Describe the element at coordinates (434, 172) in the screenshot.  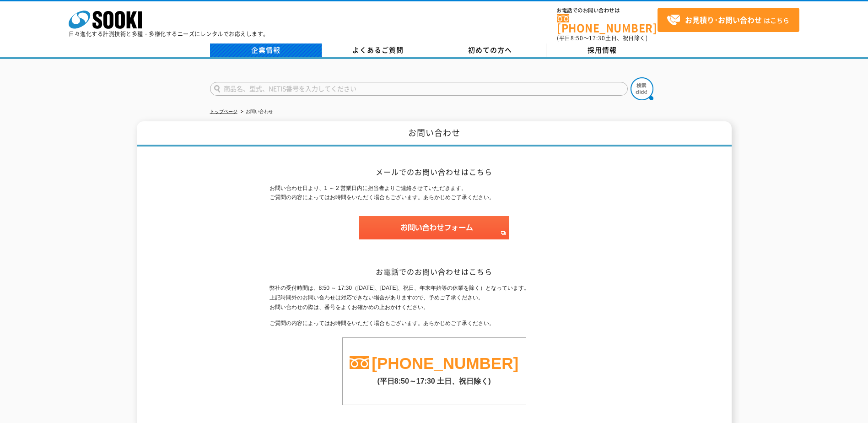
I see `h2: メールでのお問い合わせはこちら` at that location.